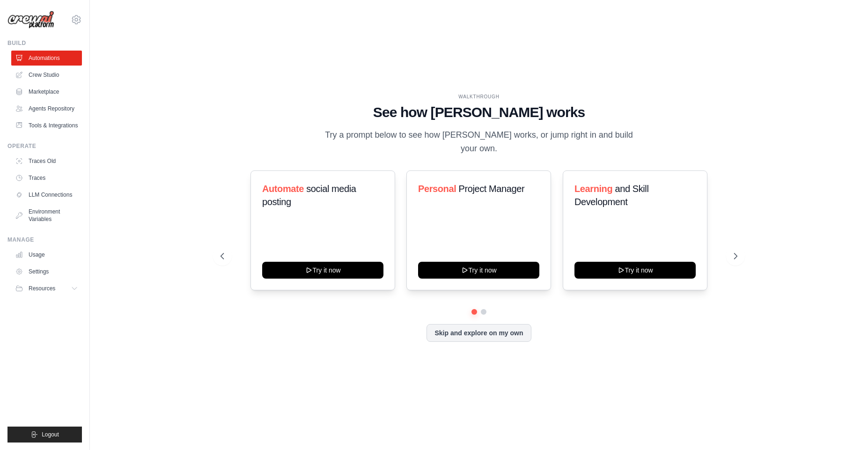 This screenshot has width=868, height=450. What do you see at coordinates (283, 189) in the screenshot?
I see `span: Automate` at bounding box center [283, 189].